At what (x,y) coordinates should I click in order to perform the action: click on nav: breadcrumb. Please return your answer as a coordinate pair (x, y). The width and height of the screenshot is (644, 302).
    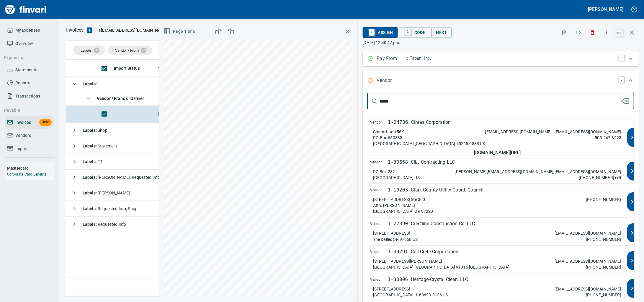
    Looking at the image, I should click on (75, 30).